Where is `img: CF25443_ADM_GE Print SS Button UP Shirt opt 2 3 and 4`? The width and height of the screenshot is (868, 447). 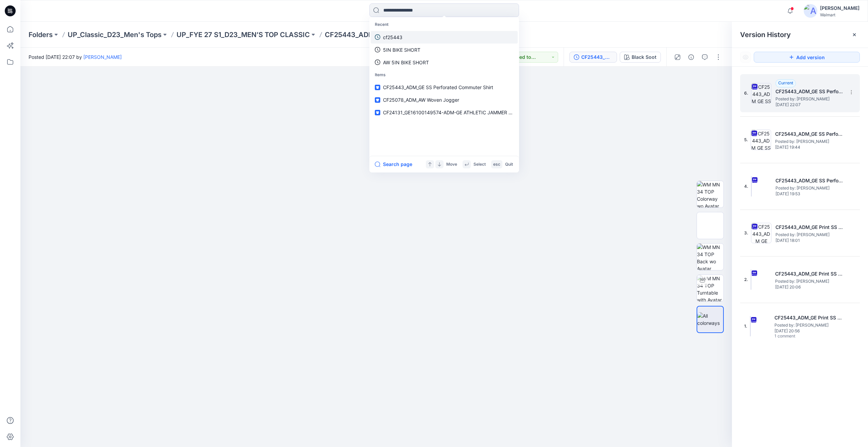
img: CF25443_ADM_GE Print SS Button UP Shirt opt 2 3 and 4 is located at coordinates (751, 326).